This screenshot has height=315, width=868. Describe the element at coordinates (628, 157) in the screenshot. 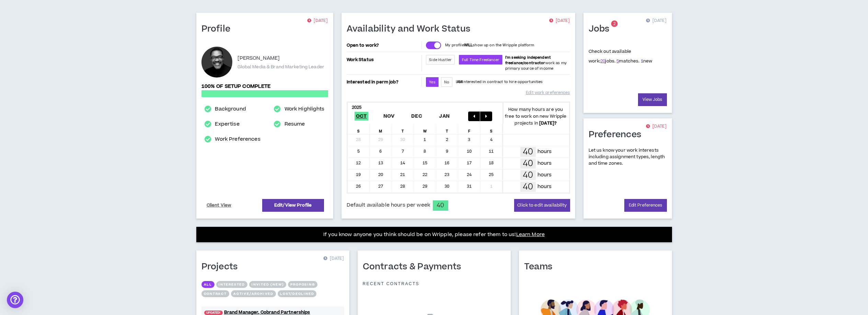

I see `p: Let us know your work interests including assignment types, length and time zones.` at that location.